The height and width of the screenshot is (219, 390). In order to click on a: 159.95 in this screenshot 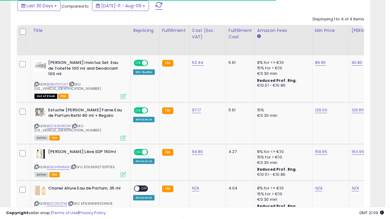, I will do `click(321, 152)`.